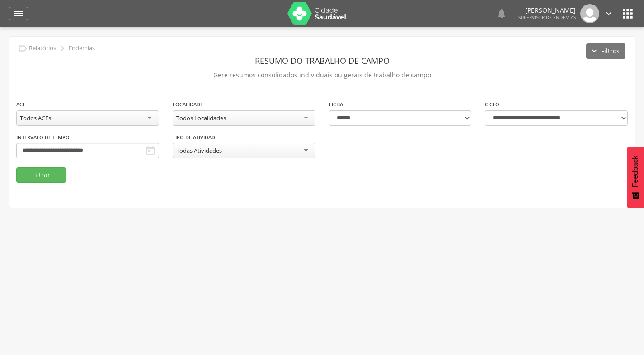 This screenshot has height=355, width=644. I want to click on label: Ficha, so click(336, 105).